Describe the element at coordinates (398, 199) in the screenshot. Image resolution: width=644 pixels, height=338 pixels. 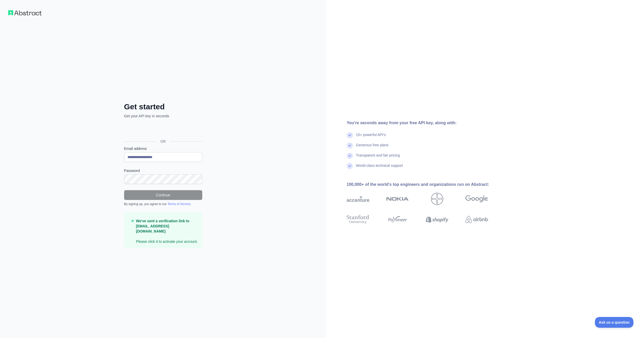
I see `img: nokia` at that location.